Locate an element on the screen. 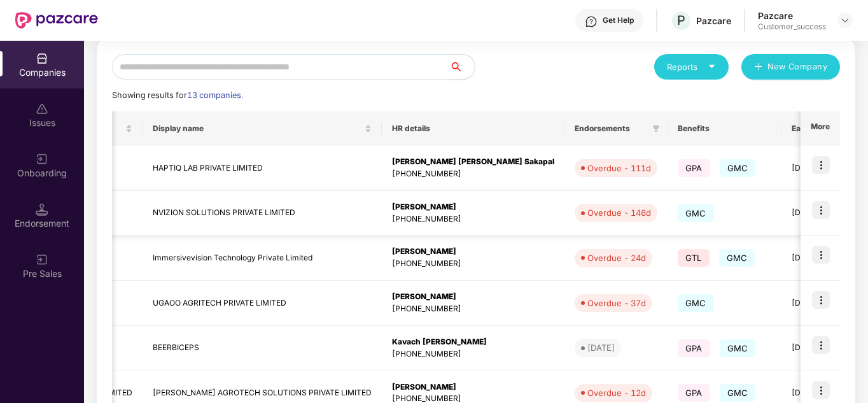 The width and height of the screenshot is (868, 403). span: Showing results for is located at coordinates (177, 95).